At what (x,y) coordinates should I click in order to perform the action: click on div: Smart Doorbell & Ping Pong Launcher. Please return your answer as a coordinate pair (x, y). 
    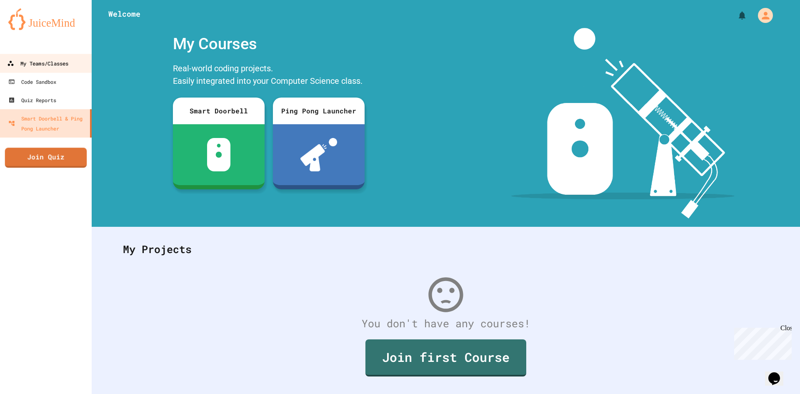
    Looking at the image, I should click on (47, 123).